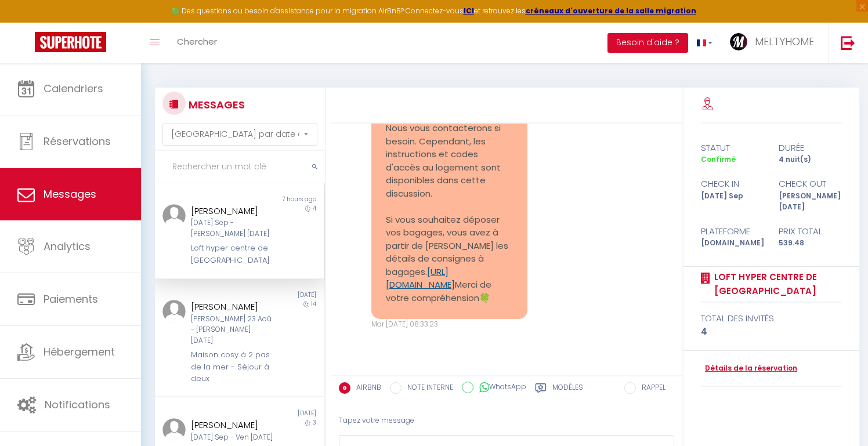 Image resolution: width=868 pixels, height=446 pixels. Describe the element at coordinates (71, 299) in the screenshot. I see `span: Paiements` at that location.